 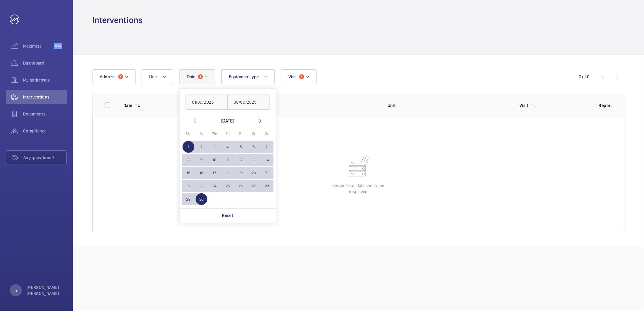 What do you see at coordinates (214, 133) in the screenshot?
I see `span: We` at bounding box center [214, 133].